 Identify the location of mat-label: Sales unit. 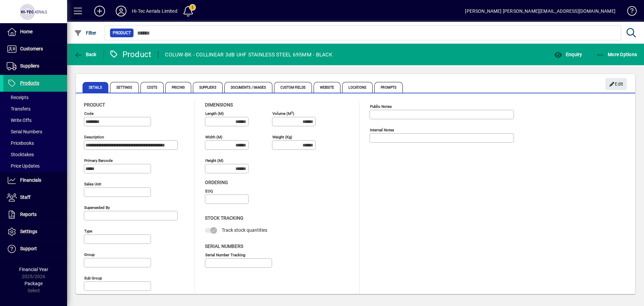
(93, 184).